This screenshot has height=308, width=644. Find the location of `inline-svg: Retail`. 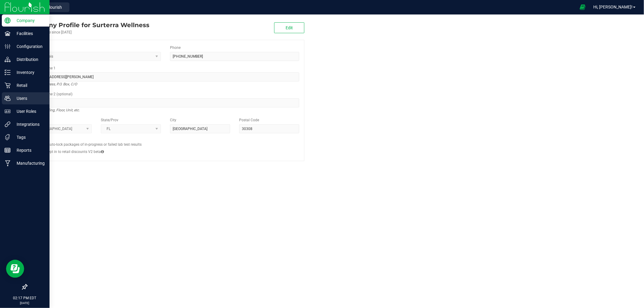

inline-svg: Retail is located at coordinates (8, 85).